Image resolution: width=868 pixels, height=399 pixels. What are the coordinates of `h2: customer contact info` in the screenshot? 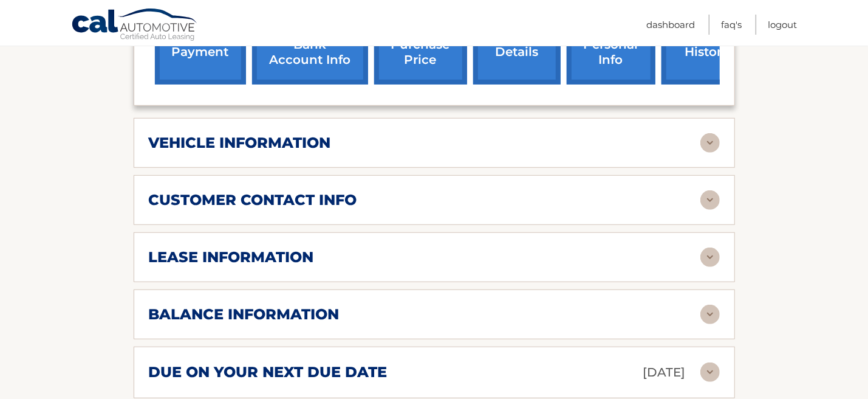 It's located at (253, 200).